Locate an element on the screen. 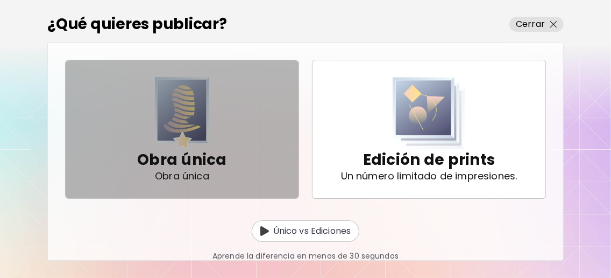 The height and width of the screenshot is (278, 611). button: Print EditionEdición de printsUn número limitado de impresiones. is located at coordinates (429, 129).